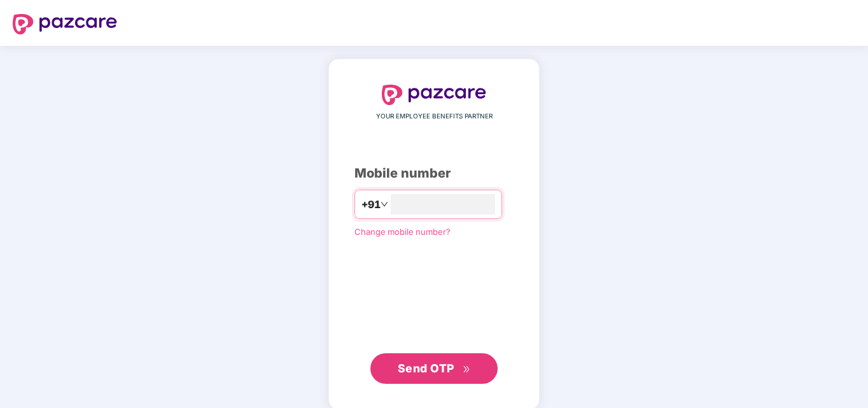 This screenshot has width=868, height=408. Describe the element at coordinates (402, 232) in the screenshot. I see `a: Change mobile number?` at that location.